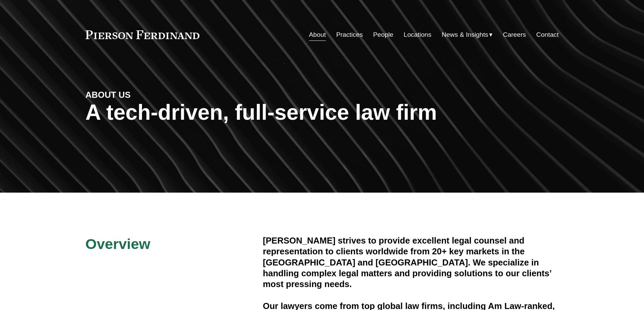 The height and width of the screenshot is (310, 644). Describe the element at coordinates (514, 35) in the screenshot. I see `a: Careers` at that location.